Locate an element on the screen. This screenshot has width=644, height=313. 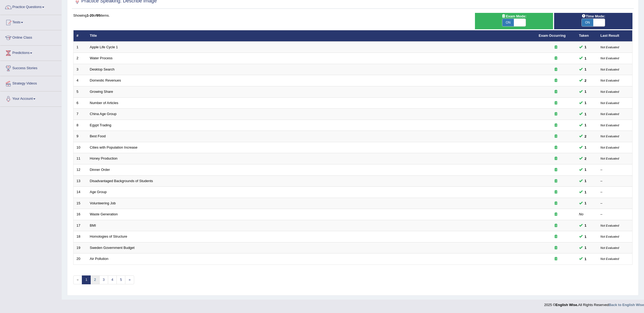
a: Age Group is located at coordinates (98, 192).